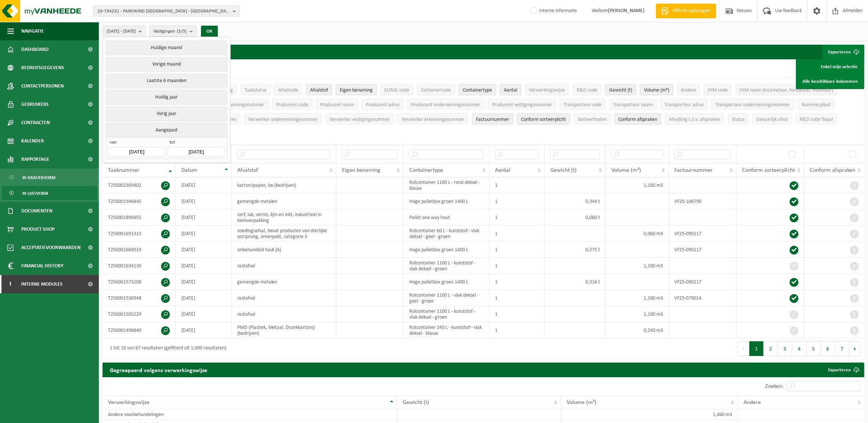 The width and height of the screenshot is (868, 423). Describe the element at coordinates (51, 247) in the screenshot. I see `span: Acceptatievoorwaarden` at that location.